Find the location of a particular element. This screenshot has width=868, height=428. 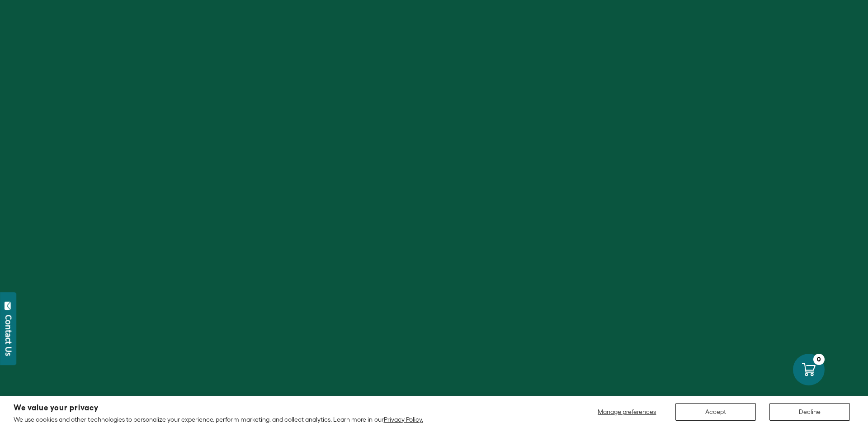

button: Manage preferences is located at coordinates (627, 411).